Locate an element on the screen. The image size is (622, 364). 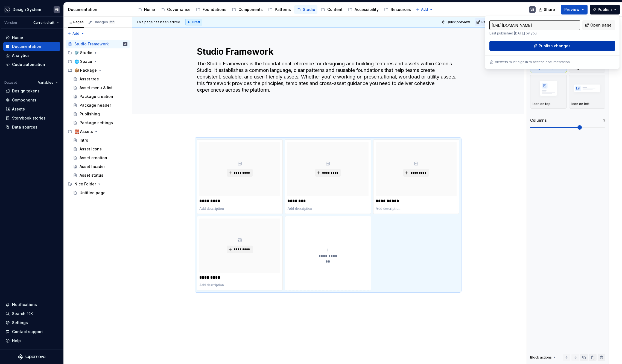
div: Search ⌘K is located at coordinates (22, 314).